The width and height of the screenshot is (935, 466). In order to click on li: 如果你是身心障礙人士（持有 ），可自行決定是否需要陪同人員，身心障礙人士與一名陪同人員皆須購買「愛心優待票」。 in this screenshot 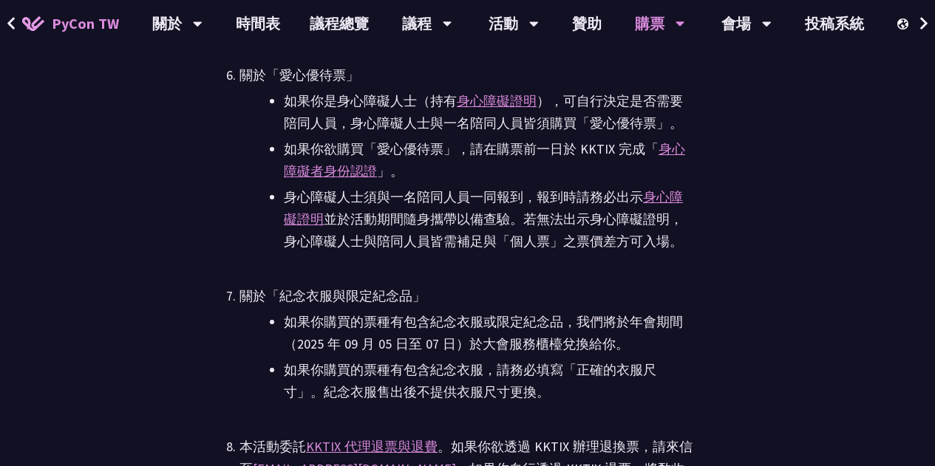, I will do `click(489, 112)`.